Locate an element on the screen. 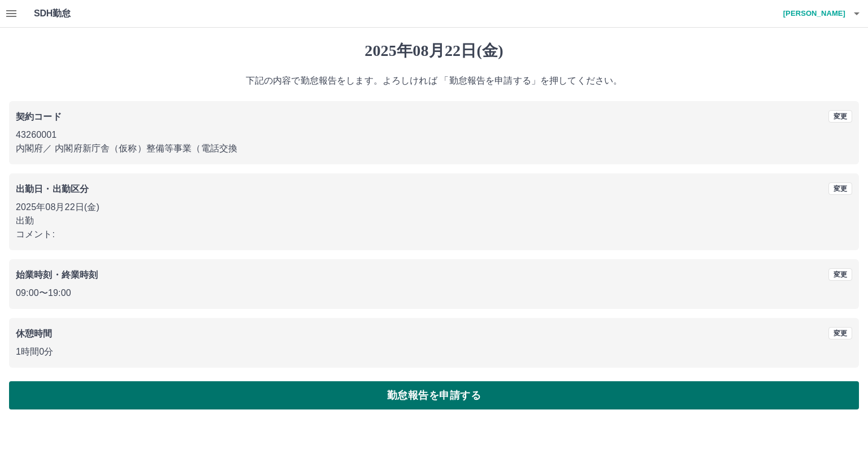  b: 始業時刻・終業時刻 is located at coordinates (56, 275).